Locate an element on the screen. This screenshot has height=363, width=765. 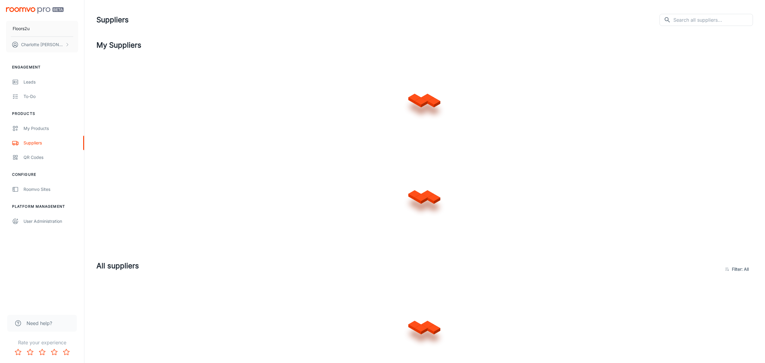
button: Rate 4 star is located at coordinates (54, 352).